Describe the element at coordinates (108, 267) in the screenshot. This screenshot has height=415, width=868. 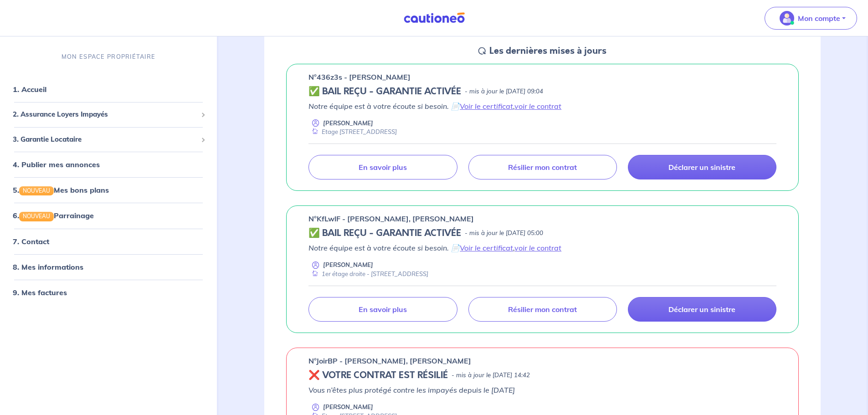
I see `div: 8. Mes informations` at that location.